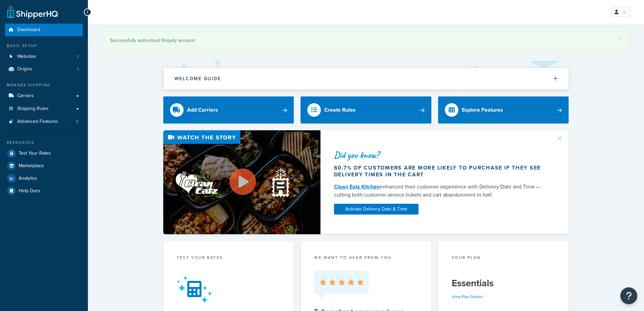 This screenshot has height=311, width=644. What do you see at coordinates (441, 171) in the screenshot?
I see `div: 60.7% of customers are more likely to purchase if they see delivery times in the cart` at bounding box center [441, 171].